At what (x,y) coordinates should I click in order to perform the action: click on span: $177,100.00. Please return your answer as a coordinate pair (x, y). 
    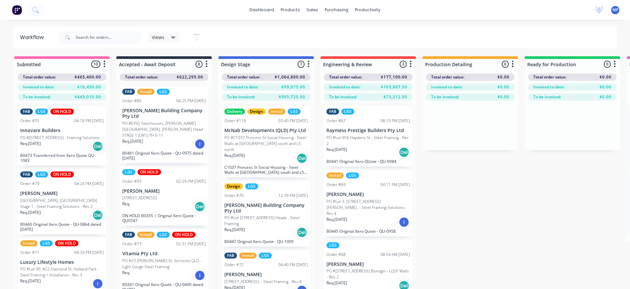
    Looking at the image, I should click on (394, 77).